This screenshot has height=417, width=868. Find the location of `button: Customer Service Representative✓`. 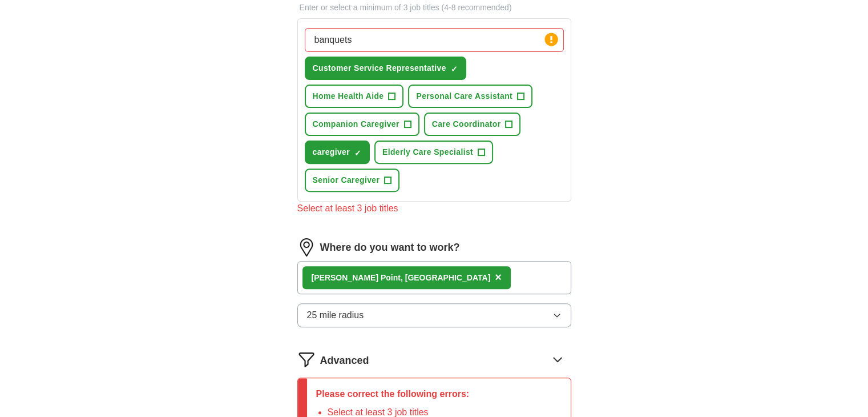

button: Customer Service Representative✓ is located at coordinates (385, 68).